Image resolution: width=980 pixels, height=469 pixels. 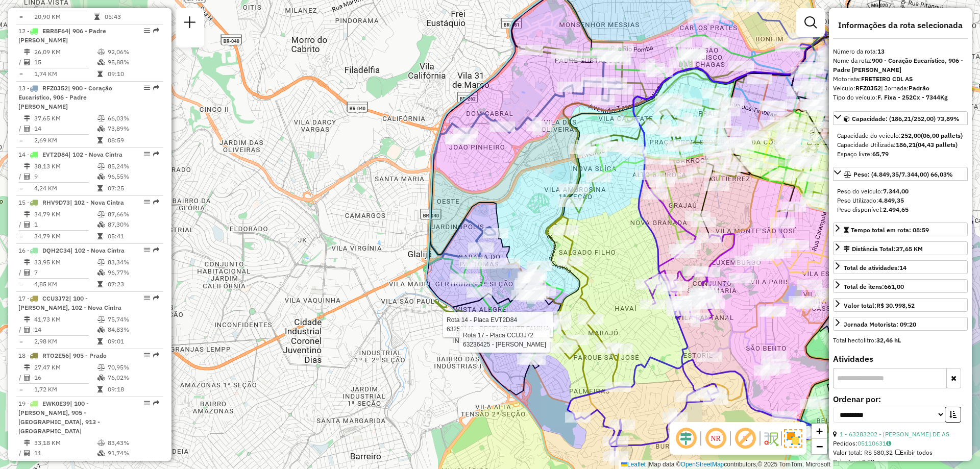 What do you see at coordinates (900, 305) in the screenshot?
I see `a: Valor total:R$ 30.998,52` at bounding box center [900, 305].